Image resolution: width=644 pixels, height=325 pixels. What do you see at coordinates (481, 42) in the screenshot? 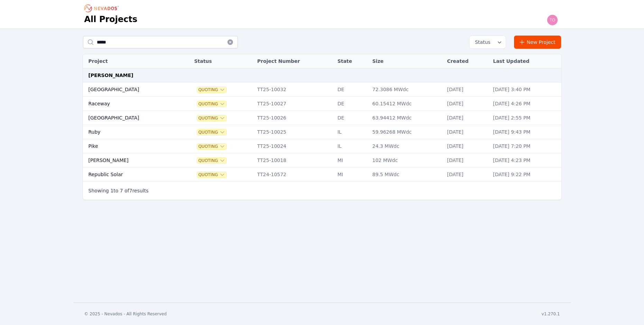
I see `span: Status` at bounding box center [481, 42].